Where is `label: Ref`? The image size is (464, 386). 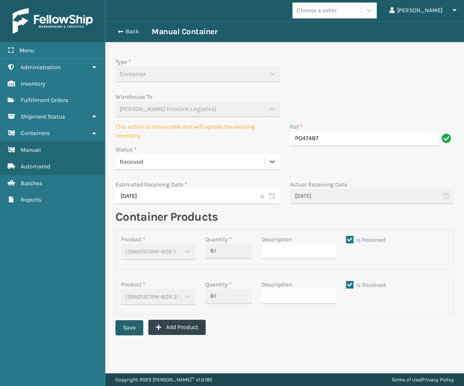
label: Ref is located at coordinates (297, 127).